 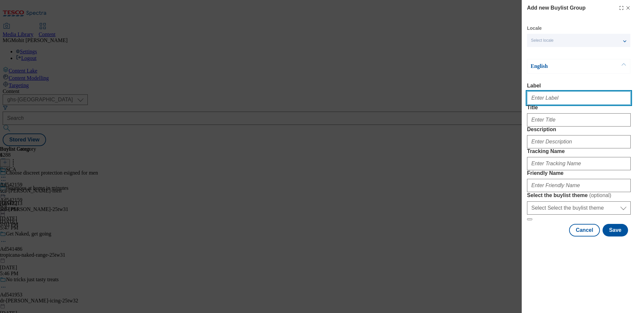 What do you see at coordinates (579, 164) in the screenshot?
I see `input: Enter Tracking Name` at bounding box center [579, 164].